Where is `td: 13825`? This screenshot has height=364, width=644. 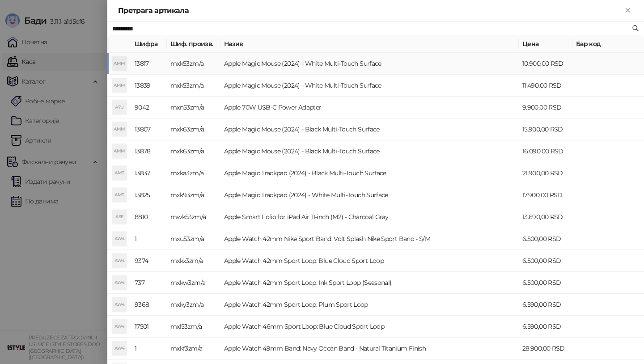 td: 13825 is located at coordinates (149, 195).